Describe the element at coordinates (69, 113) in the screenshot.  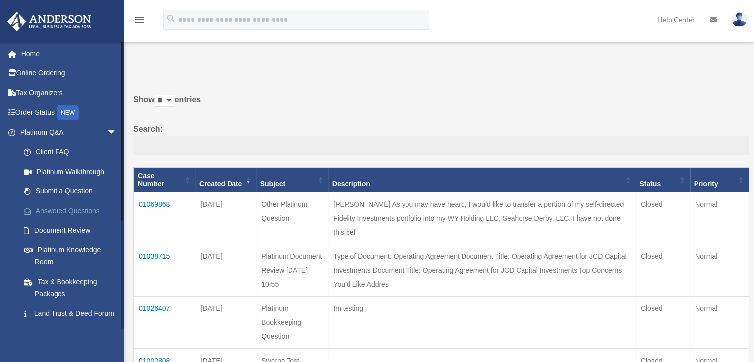
I see `a: Order StatusNEW` at that location.